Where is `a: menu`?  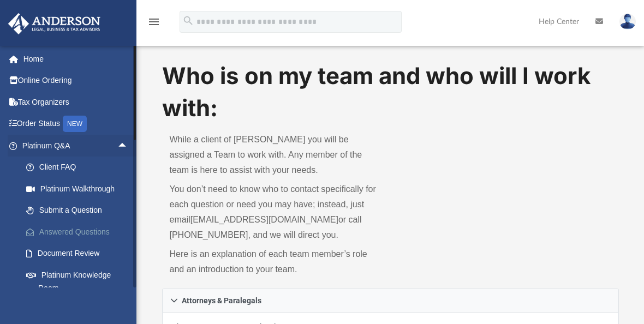
a: menu is located at coordinates (154, 25).